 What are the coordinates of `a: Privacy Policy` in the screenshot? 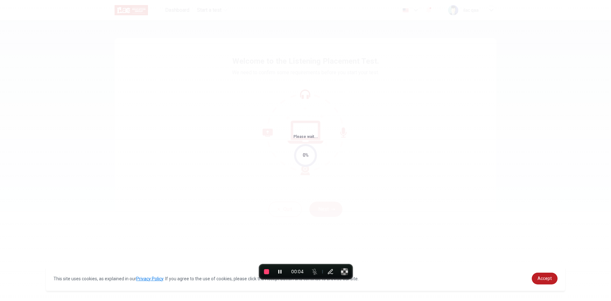 It's located at (150, 278).